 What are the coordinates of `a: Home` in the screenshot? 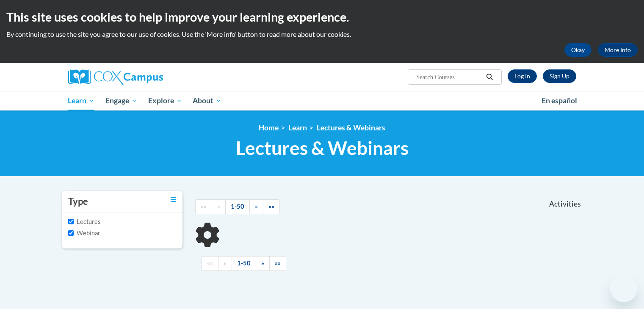 It's located at (269, 127).